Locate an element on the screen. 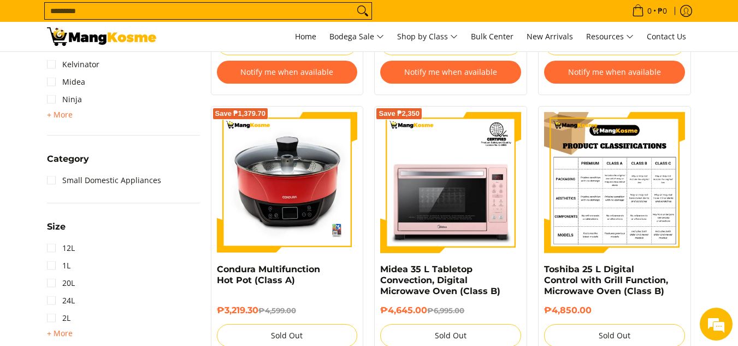 The width and height of the screenshot is (738, 346). nav: Main Menu is located at coordinates (430, 37).